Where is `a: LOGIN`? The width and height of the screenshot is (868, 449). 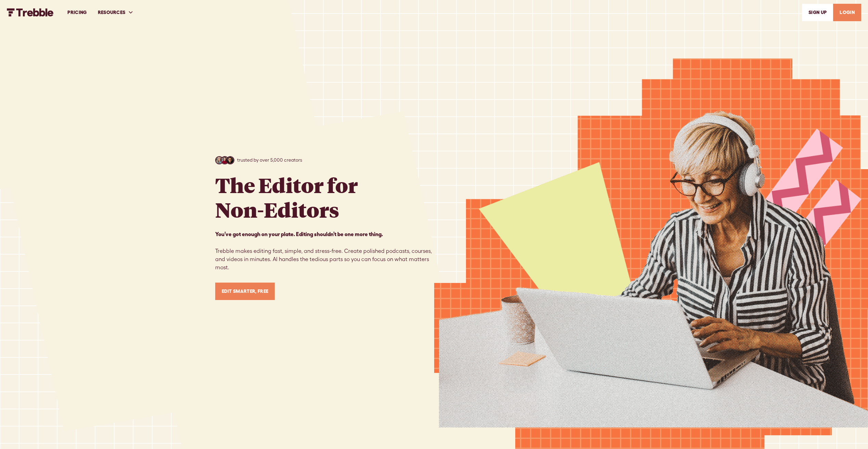
a: LOGIN is located at coordinates (847, 12).